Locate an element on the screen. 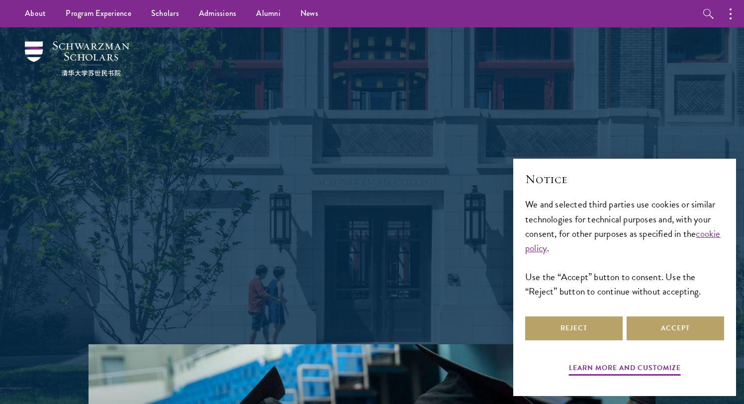 Image resolution: width=744 pixels, height=404 pixels. button: Reject is located at coordinates (574, 328).